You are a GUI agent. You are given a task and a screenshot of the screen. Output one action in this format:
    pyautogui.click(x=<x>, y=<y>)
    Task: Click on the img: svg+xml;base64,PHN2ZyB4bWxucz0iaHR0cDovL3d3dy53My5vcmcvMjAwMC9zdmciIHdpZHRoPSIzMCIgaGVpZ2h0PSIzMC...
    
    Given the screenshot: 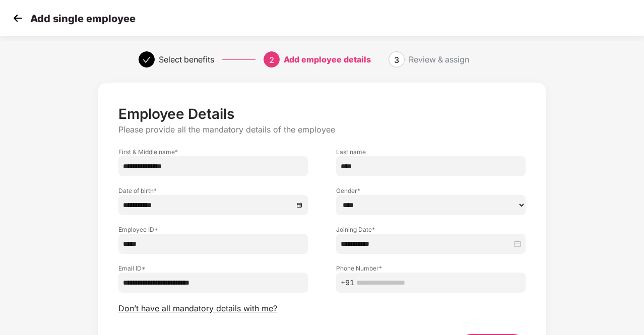 What is the action you would take?
    pyautogui.click(x=18, y=18)
    